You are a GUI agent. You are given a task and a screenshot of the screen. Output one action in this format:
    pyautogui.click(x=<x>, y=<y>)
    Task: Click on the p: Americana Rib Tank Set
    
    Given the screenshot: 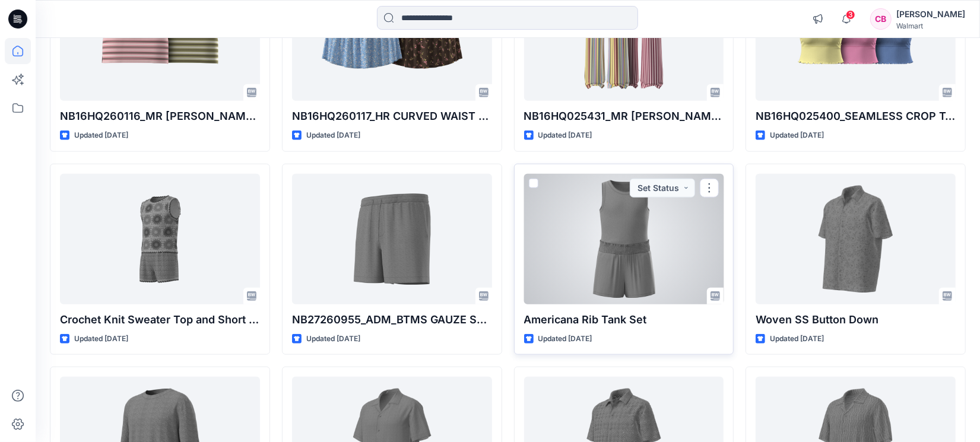 What is the action you would take?
    pyautogui.click(x=624, y=320)
    